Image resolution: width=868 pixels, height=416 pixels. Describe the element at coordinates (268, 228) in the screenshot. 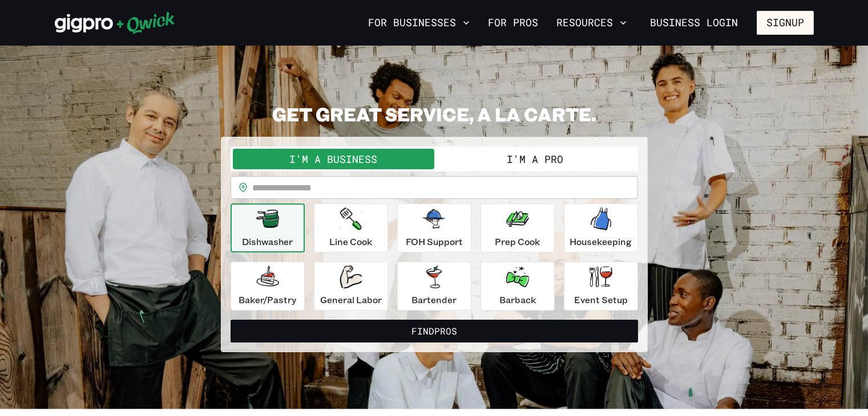

I see `button: Dishwasher` at that location.